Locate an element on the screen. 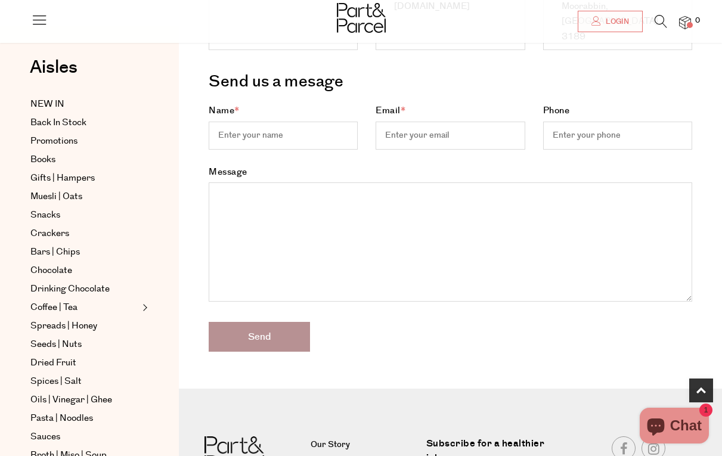 The width and height of the screenshot is (722, 456). textarea: Message is located at coordinates (450, 242).